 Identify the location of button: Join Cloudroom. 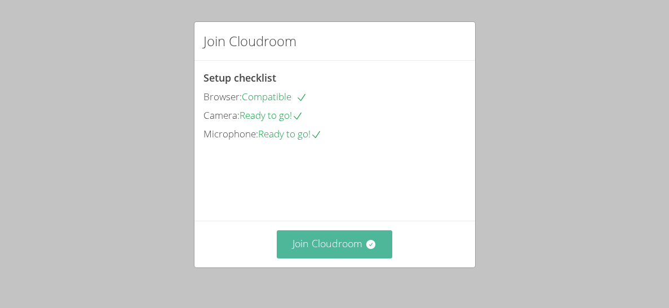
(334, 244).